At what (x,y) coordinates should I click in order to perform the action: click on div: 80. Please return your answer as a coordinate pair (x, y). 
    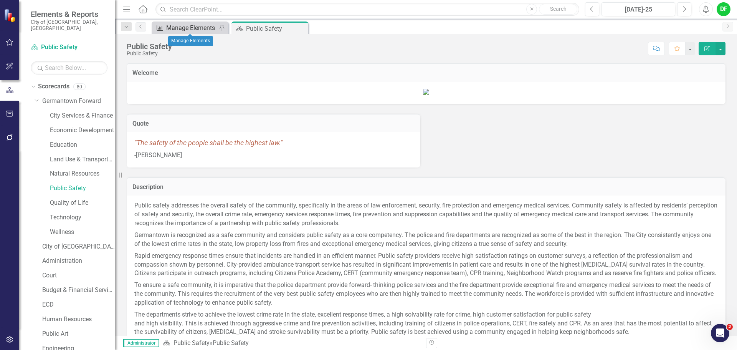
    Looking at the image, I should click on (79, 86).